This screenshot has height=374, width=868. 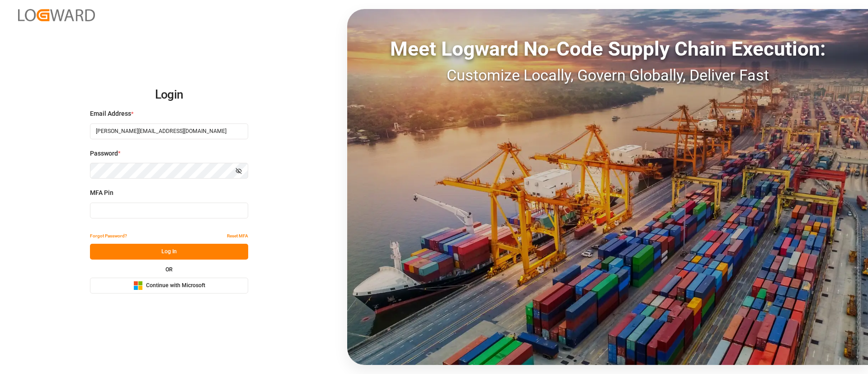 What do you see at coordinates (110, 113) in the screenshot?
I see `span: Email Address` at bounding box center [110, 113].